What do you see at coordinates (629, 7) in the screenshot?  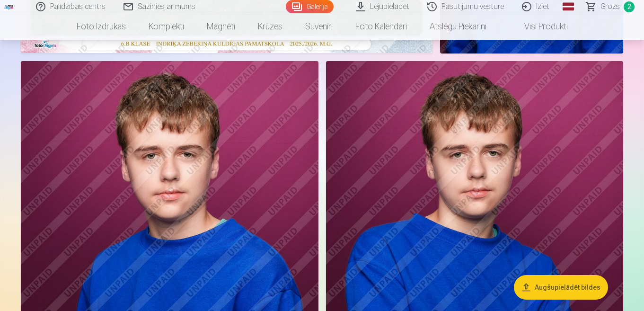 I see `span: 2` at bounding box center [629, 7].